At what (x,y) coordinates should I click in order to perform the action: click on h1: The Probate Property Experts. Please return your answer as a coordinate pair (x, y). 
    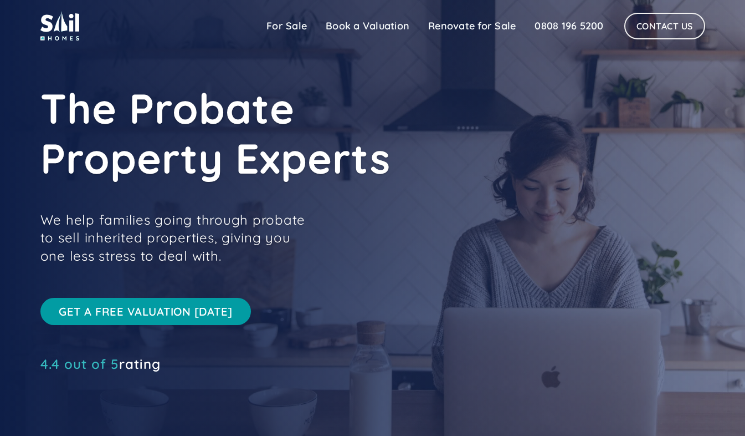
    Looking at the image, I should click on (290, 133).